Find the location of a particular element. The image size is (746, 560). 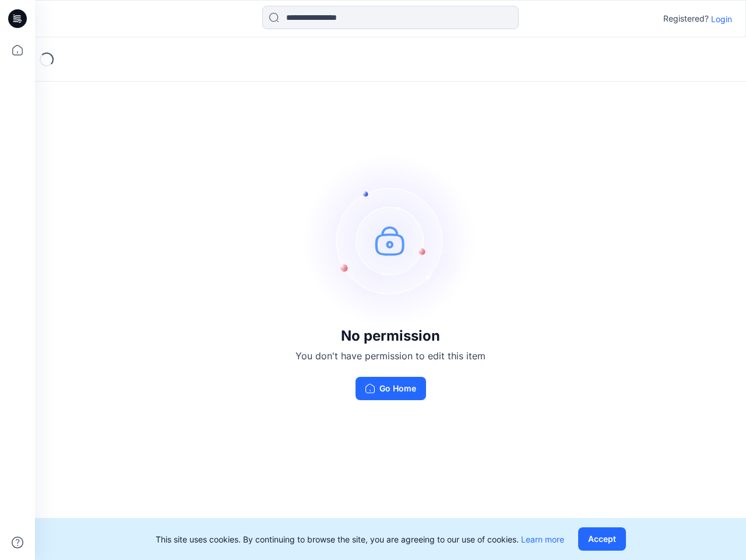

h3: No permission is located at coordinates (391, 336).